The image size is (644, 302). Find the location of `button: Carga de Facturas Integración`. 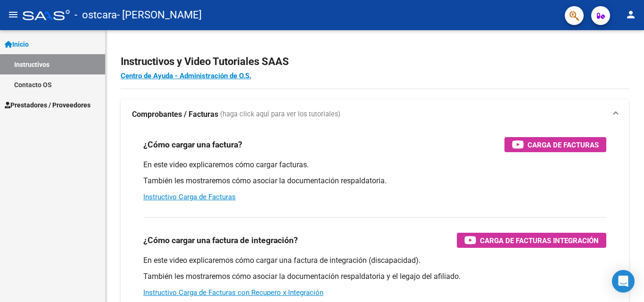

button: Carga de Facturas Integración is located at coordinates (531, 240).